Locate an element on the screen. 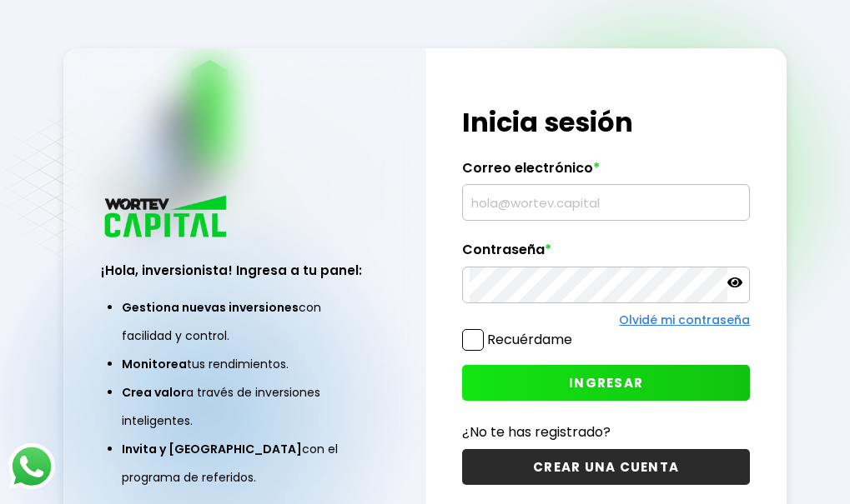 This screenshot has height=504, width=850. li: con facilidad y control. is located at coordinates (245, 322).